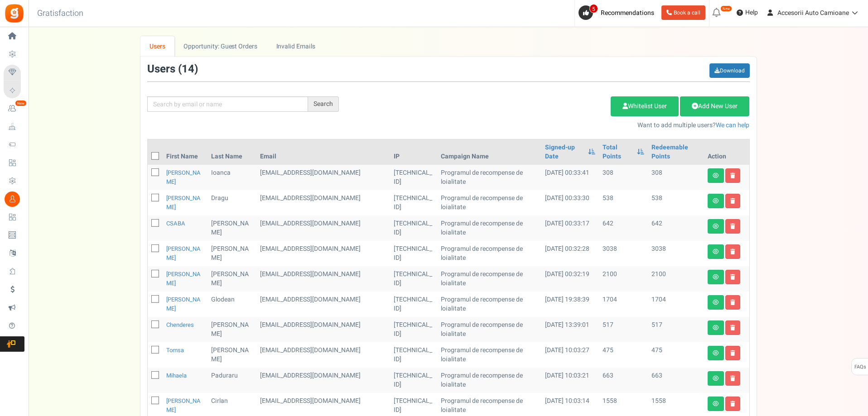  What do you see at coordinates (623, 279) in the screenshot?
I see `td: 2100` at bounding box center [623, 279].